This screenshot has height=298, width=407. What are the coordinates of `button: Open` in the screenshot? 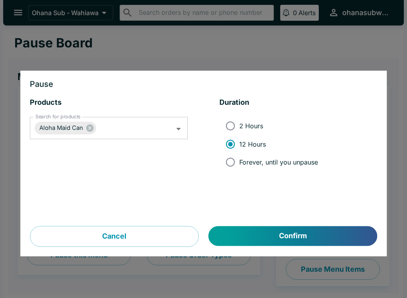 It's located at (179, 129).